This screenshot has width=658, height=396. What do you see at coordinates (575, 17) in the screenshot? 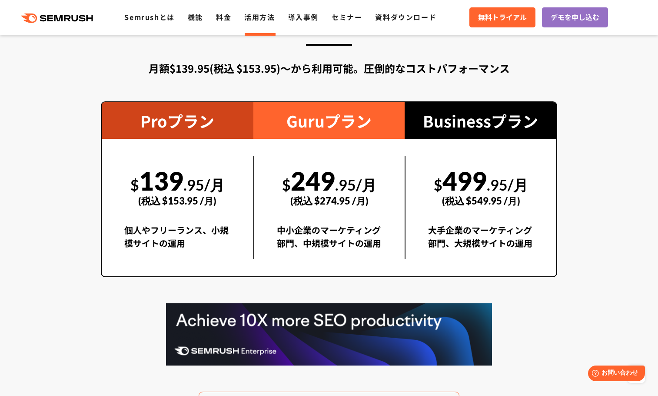
I see `span: デモを申し込む` at bounding box center [575, 17].